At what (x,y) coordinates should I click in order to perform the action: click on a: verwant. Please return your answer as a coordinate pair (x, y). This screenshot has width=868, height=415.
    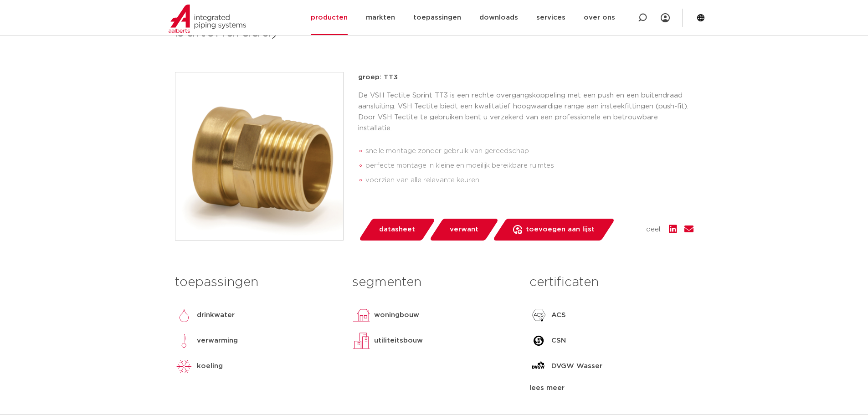
    Looking at the image, I should click on (464, 230).